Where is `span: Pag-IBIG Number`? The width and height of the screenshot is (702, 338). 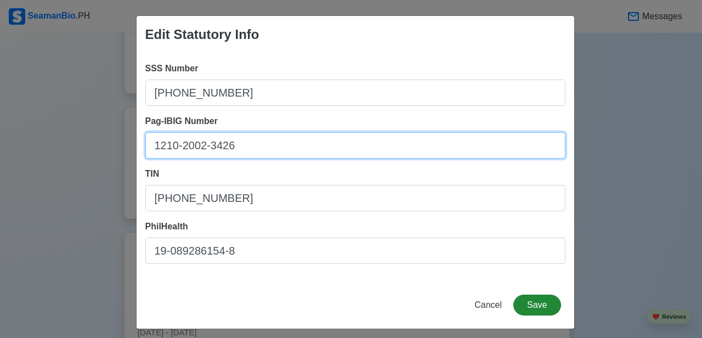
span: Pag-IBIG Number is located at coordinates (182, 121).